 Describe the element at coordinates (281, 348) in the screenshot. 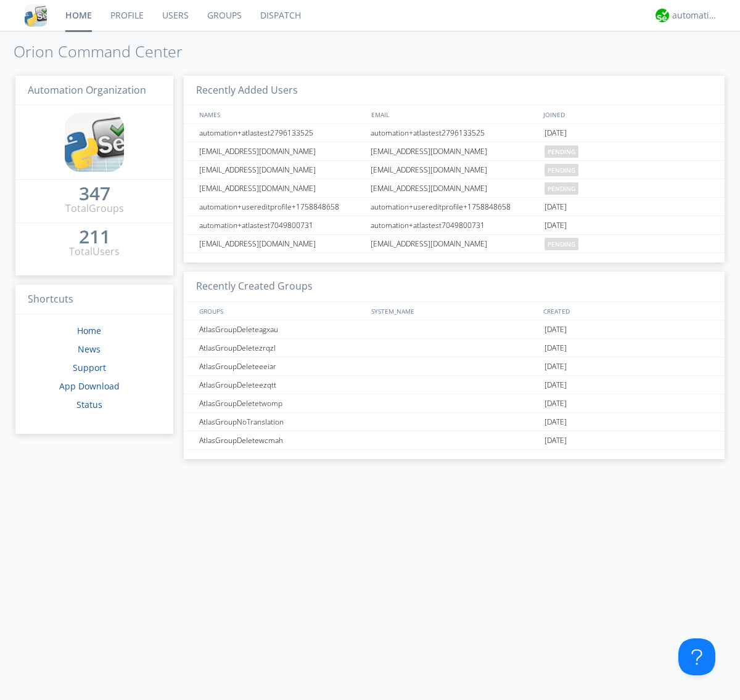

I see `div: AtlasGroupDeletezrqzl` at that location.